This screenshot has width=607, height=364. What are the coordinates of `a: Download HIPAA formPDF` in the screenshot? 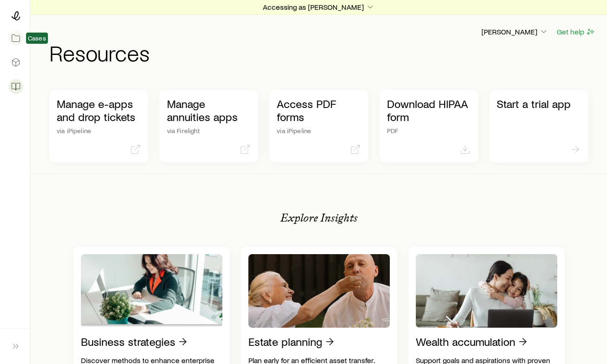 It's located at (429, 126).